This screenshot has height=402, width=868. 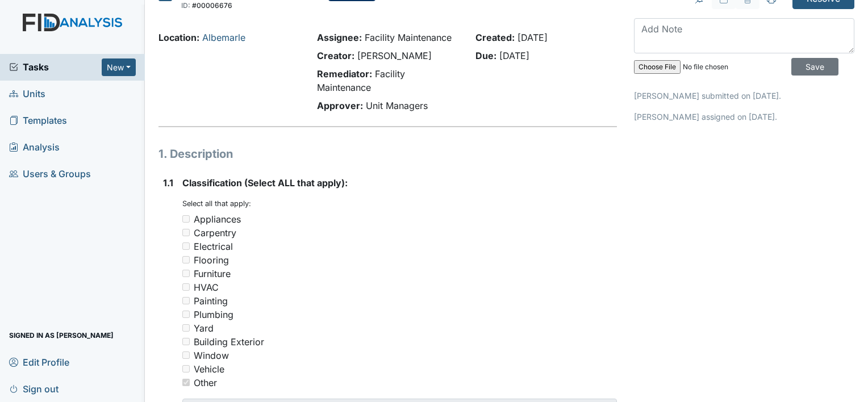 I want to click on strong: Due:, so click(x=486, y=56).